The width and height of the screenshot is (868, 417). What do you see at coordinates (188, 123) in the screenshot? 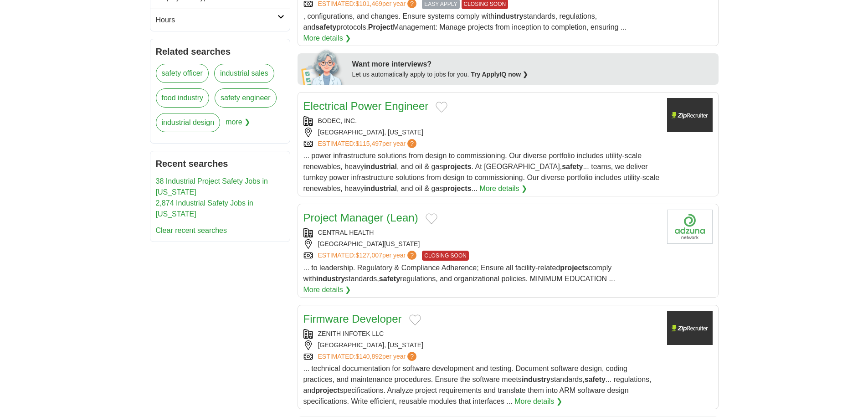
I see `a: industrial design` at bounding box center [188, 123].